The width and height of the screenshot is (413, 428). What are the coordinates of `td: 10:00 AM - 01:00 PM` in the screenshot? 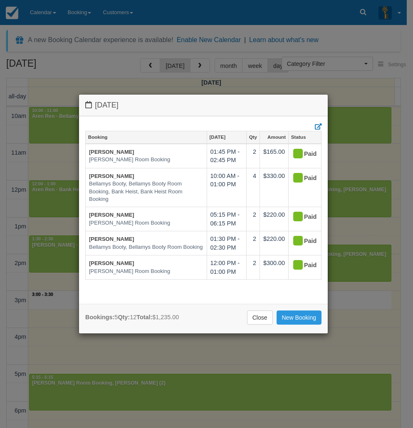 It's located at (226, 187).